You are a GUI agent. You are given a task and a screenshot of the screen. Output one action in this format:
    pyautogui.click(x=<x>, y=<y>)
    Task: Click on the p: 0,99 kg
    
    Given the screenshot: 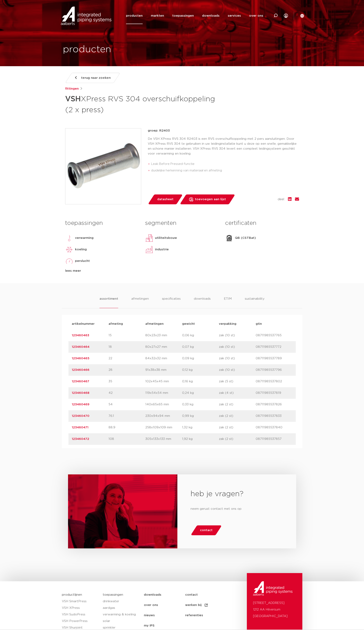 What is the action you would take?
    pyautogui.click(x=200, y=416)
    